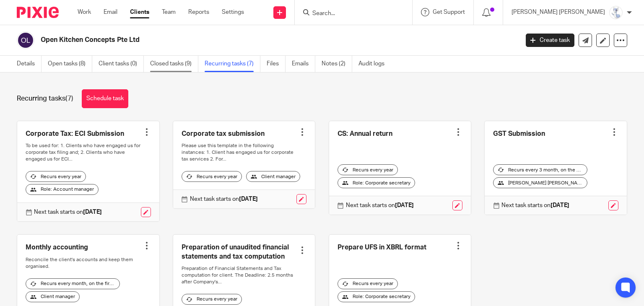 The height and width of the screenshot is (306, 644). What do you see at coordinates (45, 98) in the screenshot?
I see `h1: Recurring tasks` at bounding box center [45, 98].